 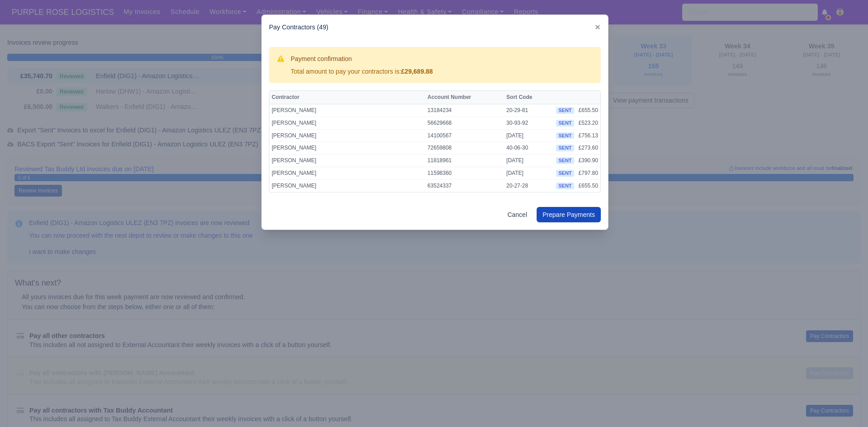 I want to click on td: £390.90, so click(x=588, y=161).